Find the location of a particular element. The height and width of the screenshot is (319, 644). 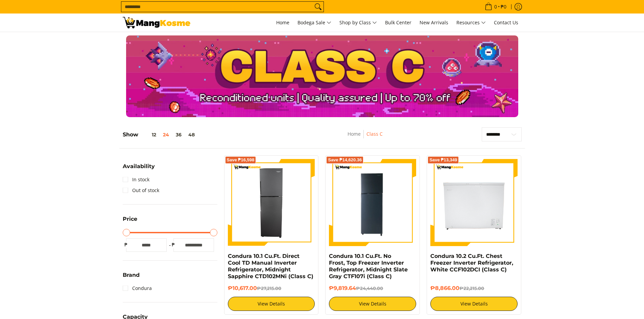

span: New Arrivals is located at coordinates (434, 23).